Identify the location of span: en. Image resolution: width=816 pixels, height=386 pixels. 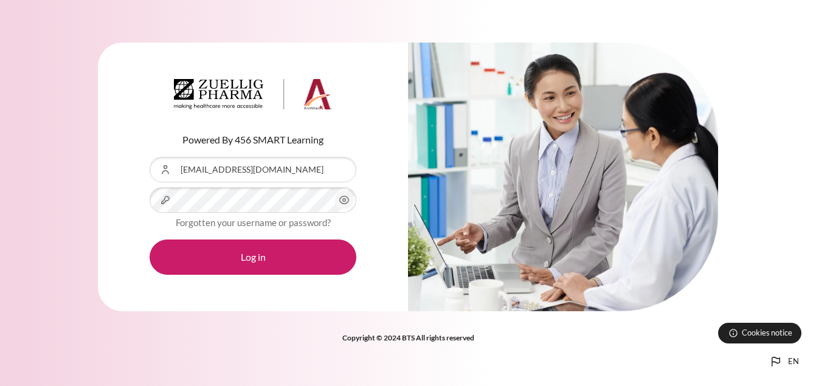
(794, 362).